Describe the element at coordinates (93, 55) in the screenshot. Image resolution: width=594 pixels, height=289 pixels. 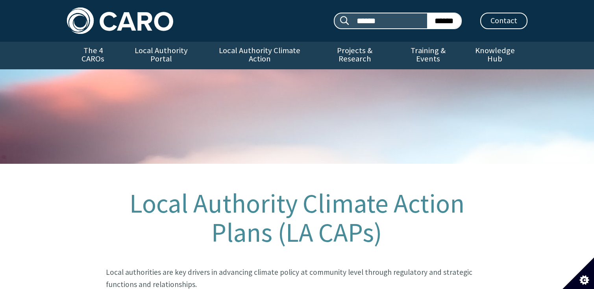
I see `a: The 4 CAROs` at that location.